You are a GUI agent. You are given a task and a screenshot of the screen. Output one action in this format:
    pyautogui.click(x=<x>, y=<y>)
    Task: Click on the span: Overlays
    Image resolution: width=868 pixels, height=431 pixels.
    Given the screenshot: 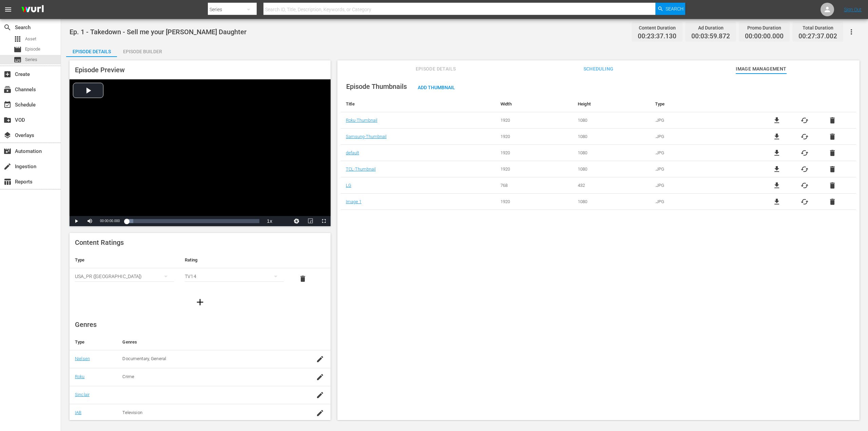 What is the action you would take?
    pyautogui.click(x=8, y=135)
    